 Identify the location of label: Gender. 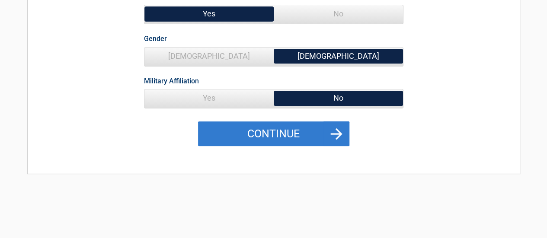
(155, 38).